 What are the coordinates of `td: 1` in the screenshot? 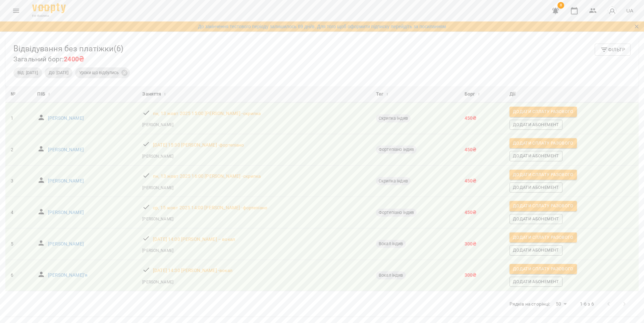 It's located at (18, 118).